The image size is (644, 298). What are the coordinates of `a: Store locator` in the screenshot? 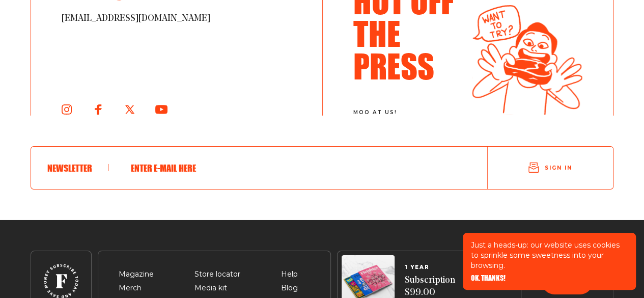 It's located at (217, 274).